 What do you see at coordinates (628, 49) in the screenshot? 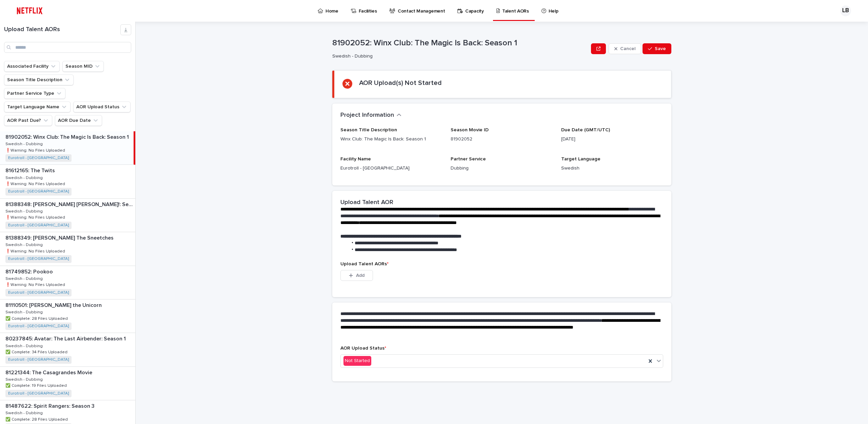
I see `span: Cancel` at bounding box center [628, 49].